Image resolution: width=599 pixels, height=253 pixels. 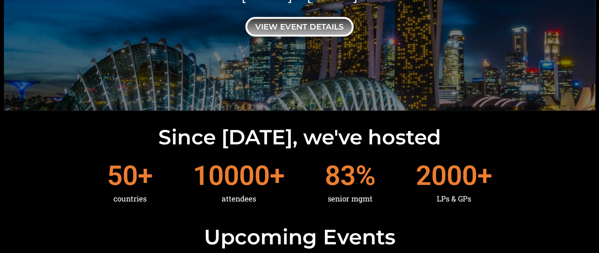 What do you see at coordinates (340, 176) in the screenshot?
I see `span: 83` at bounding box center [340, 176].